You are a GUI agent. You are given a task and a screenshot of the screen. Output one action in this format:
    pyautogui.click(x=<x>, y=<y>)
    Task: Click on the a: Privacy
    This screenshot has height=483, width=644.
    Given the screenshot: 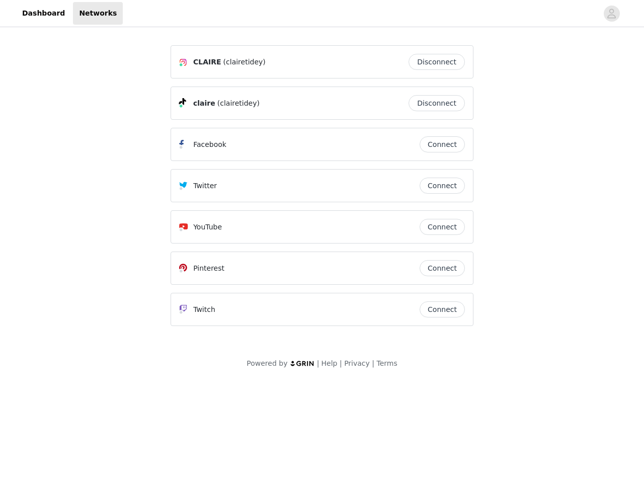 What is the action you would take?
    pyautogui.click(x=357, y=363)
    